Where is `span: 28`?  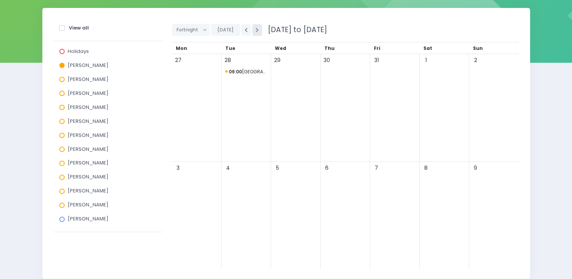
span: 28 is located at coordinates (228, 60).